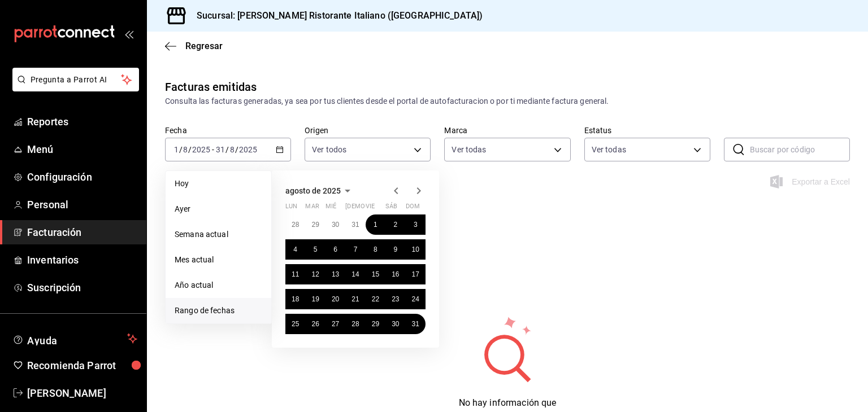 The height and width of the screenshot is (412, 868). I want to click on button: open_drawer_menu, so click(129, 34).